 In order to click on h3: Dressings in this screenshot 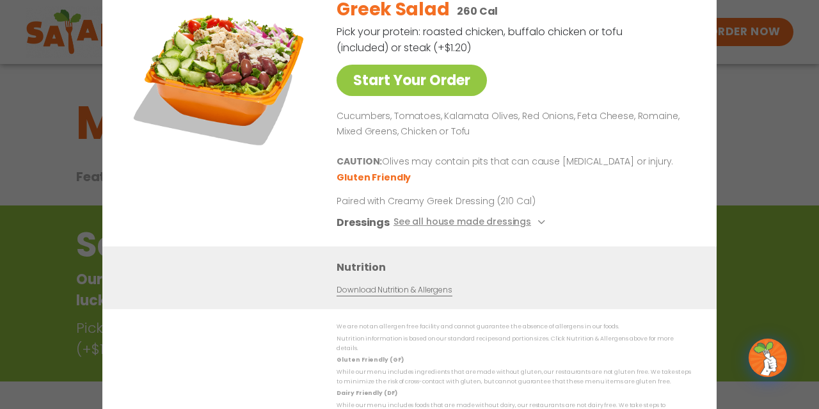, I will do `click(363, 223)`.